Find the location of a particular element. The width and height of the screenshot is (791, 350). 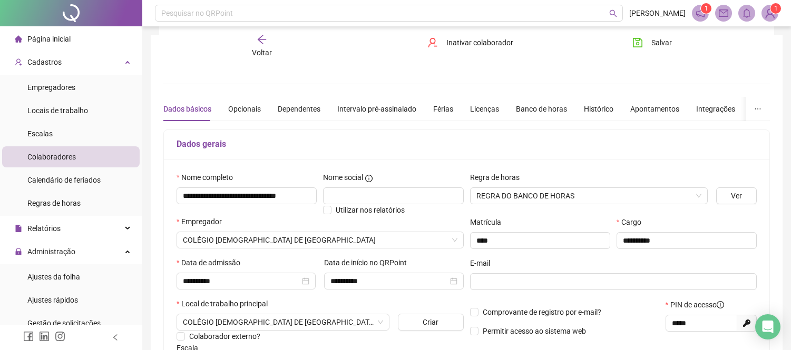

span: Escalas is located at coordinates (40, 134).